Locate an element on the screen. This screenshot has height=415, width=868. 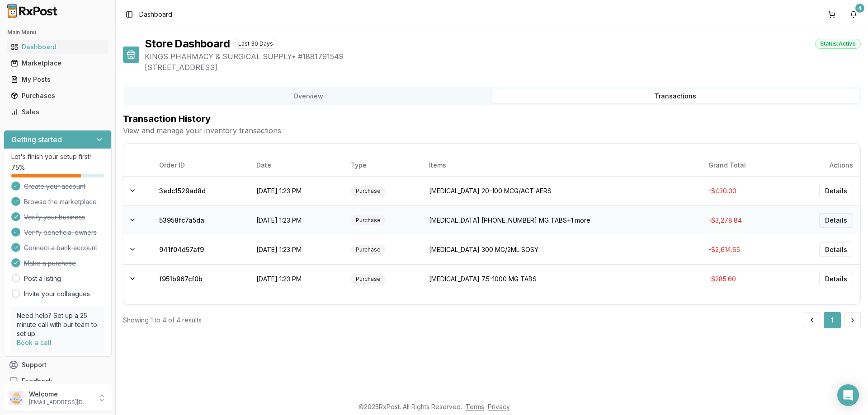
th: Date is located at coordinates (296, 165).